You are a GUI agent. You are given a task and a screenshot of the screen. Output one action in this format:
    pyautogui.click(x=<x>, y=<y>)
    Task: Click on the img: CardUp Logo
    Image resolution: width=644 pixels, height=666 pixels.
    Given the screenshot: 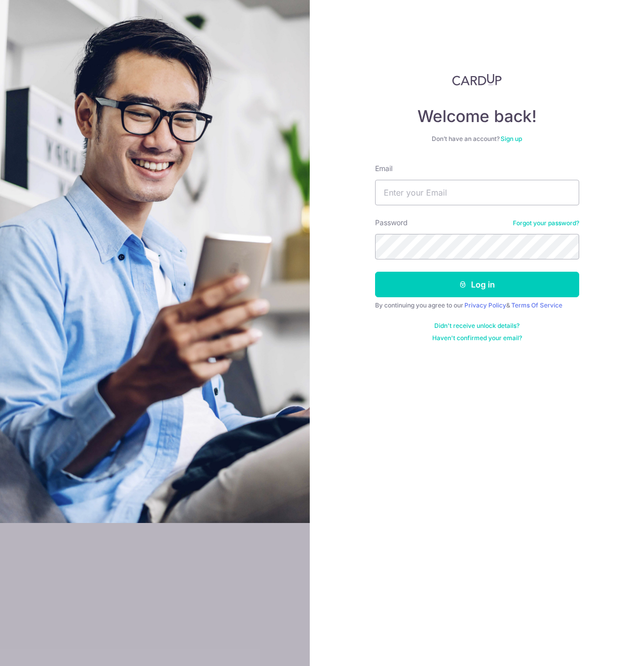 What is the action you would take?
    pyautogui.click(x=477, y=80)
    